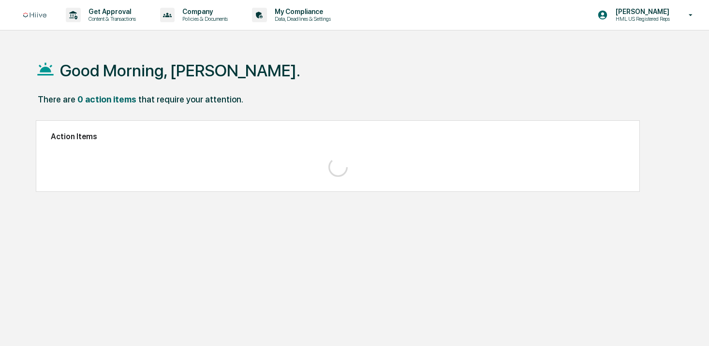  I want to click on p: Policies & Documents, so click(204, 19).